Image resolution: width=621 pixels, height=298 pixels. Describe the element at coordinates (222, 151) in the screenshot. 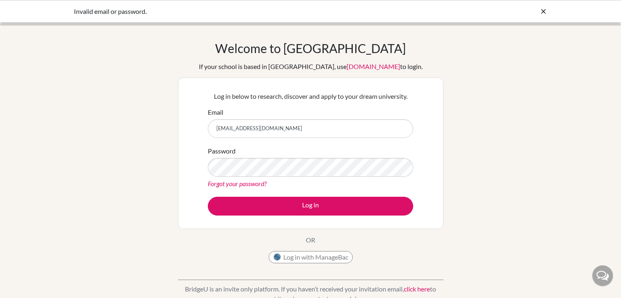

I see `label: Password` at that location.